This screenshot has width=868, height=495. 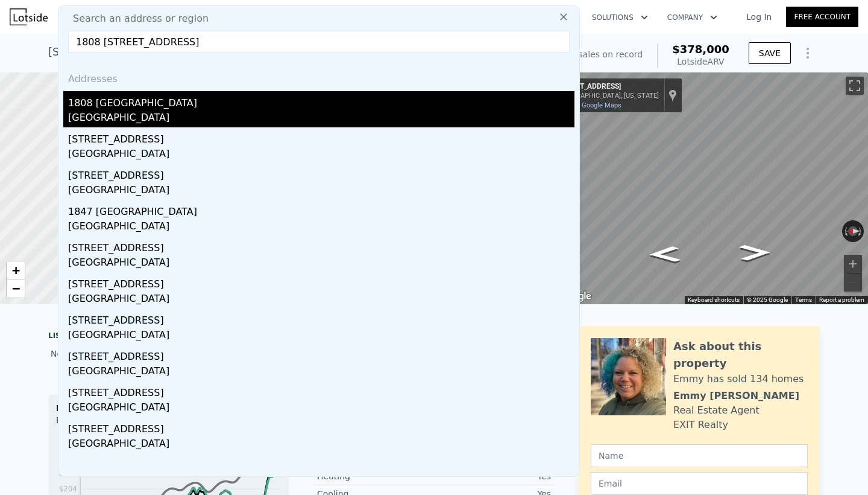 I want to click on input: Name, so click(x=699, y=456).